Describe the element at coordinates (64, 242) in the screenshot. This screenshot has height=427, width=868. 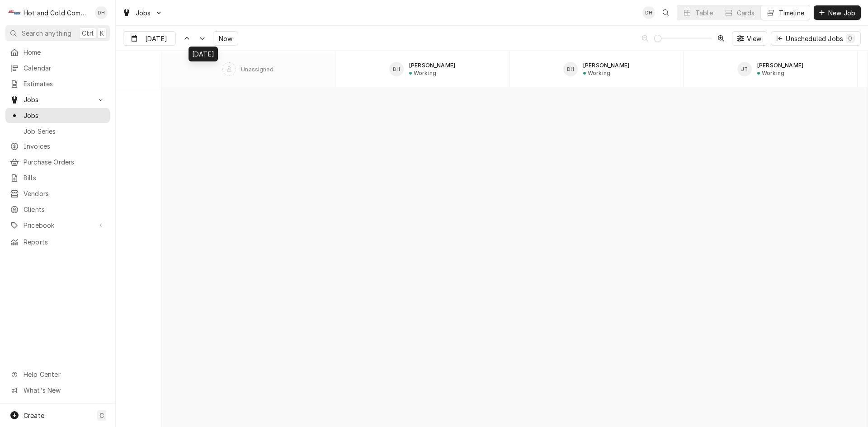
I see `span: Reports` at that location.